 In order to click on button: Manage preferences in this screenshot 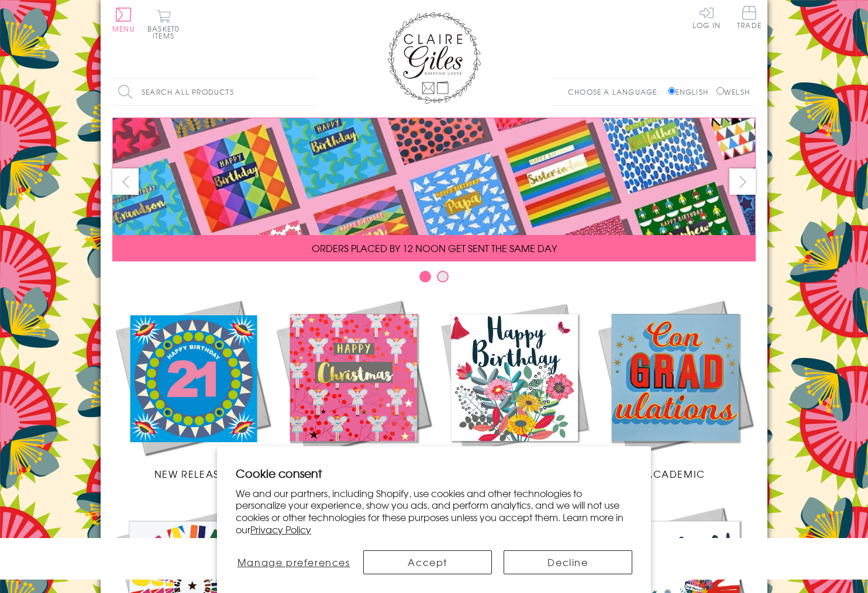, I will do `click(293, 562)`.